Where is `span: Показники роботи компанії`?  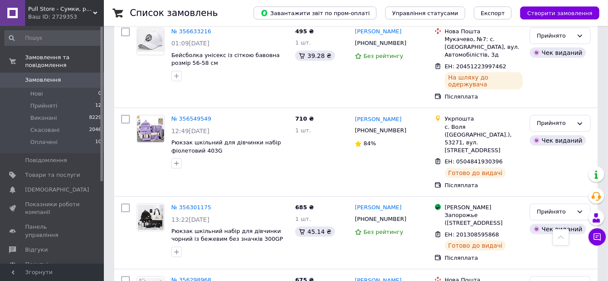
span: Показники роботи компанії is located at coordinates (52, 209).